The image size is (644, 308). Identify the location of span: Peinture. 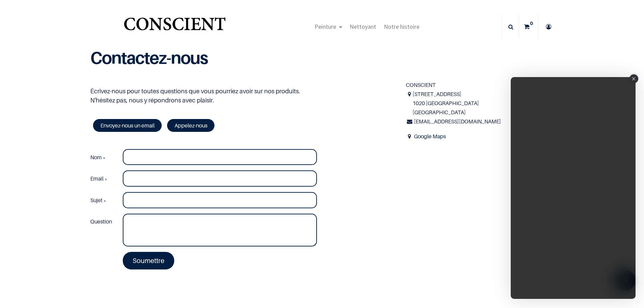
(325, 26).